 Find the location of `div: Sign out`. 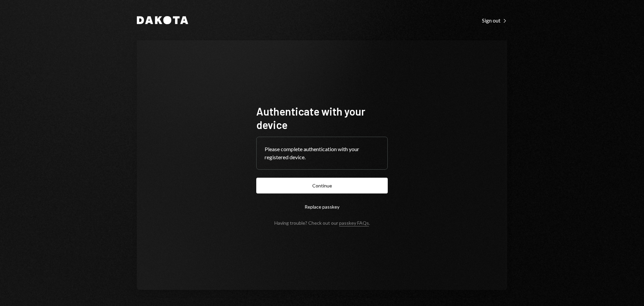

div: Sign out is located at coordinates (494, 20).